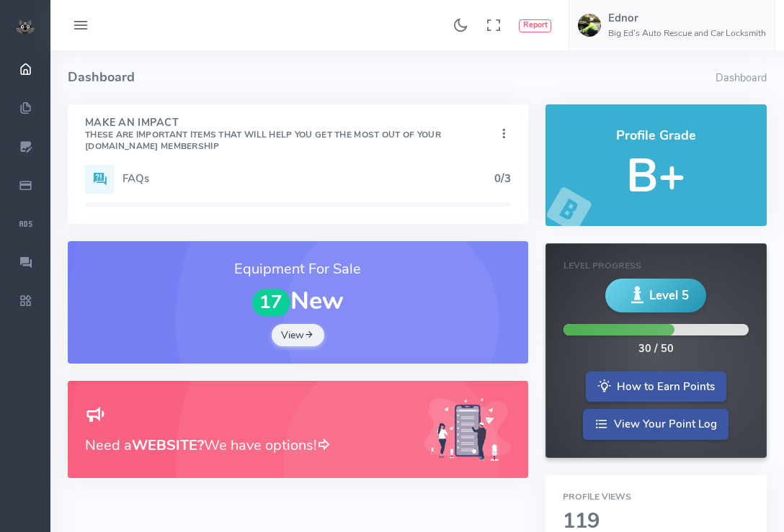 The height and width of the screenshot is (532, 784). What do you see at coordinates (468, 430) in the screenshot?
I see `img: Generic placeholder image` at bounding box center [468, 430].